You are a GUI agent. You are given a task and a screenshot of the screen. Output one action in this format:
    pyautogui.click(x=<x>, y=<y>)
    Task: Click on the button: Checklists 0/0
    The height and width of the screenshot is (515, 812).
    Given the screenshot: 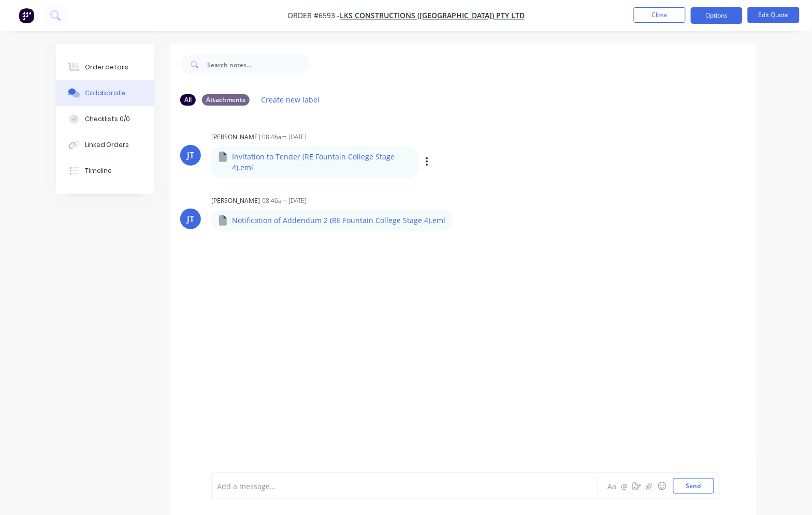 What is the action you would take?
    pyautogui.click(x=105, y=119)
    